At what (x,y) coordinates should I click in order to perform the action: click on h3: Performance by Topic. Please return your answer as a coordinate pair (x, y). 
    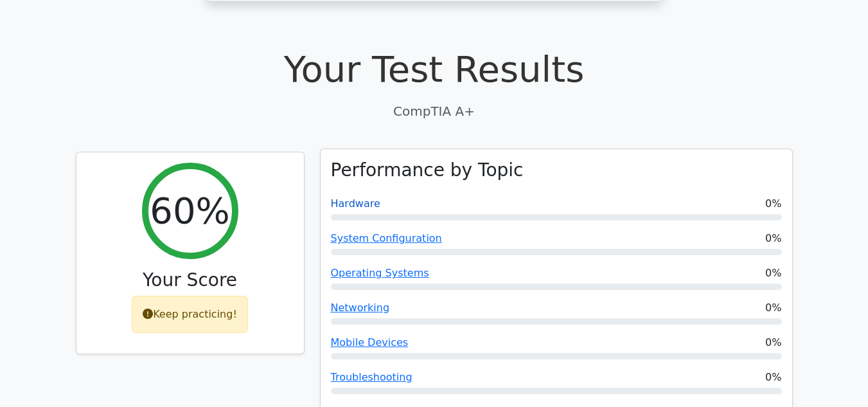
    Looking at the image, I should click on (427, 170).